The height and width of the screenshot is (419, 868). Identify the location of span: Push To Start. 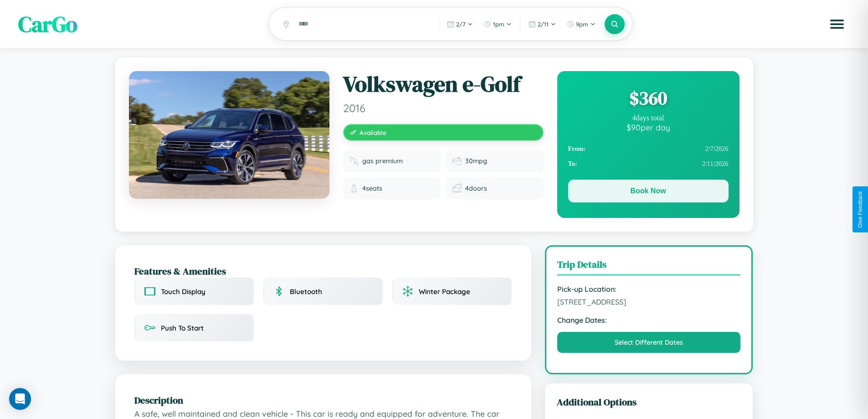
(183, 327).